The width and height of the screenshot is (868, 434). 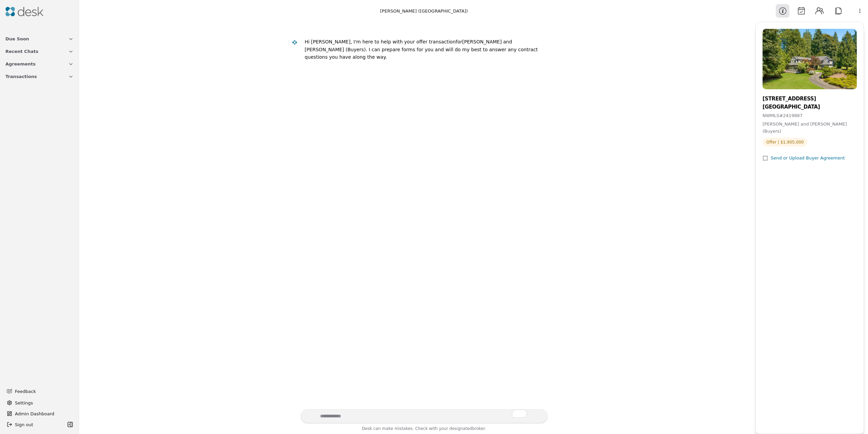 What do you see at coordinates (42, 391) in the screenshot?
I see `span: Feedback` at bounding box center [42, 391].